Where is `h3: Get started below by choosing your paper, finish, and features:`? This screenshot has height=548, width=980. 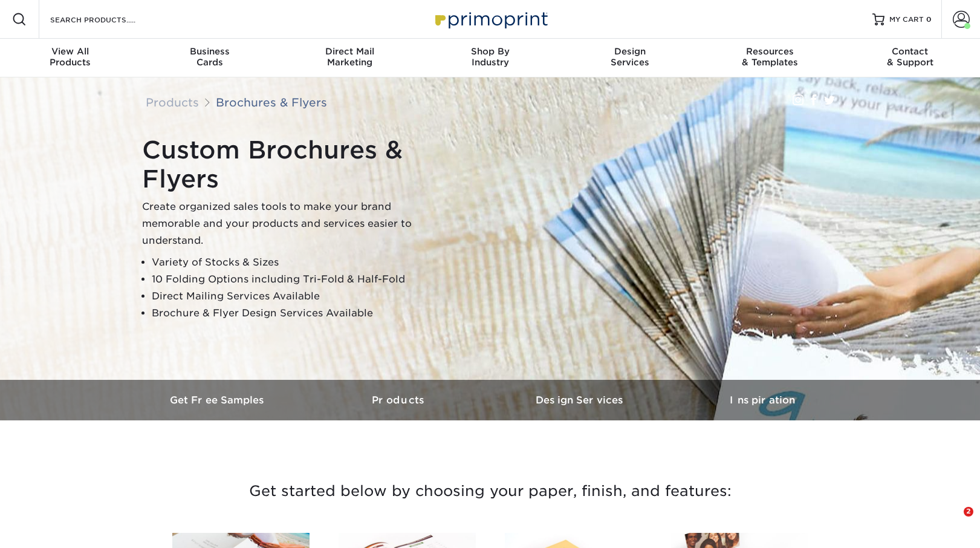
h3: Get started below by choosing your paper, finish, and features: is located at coordinates (490, 491).